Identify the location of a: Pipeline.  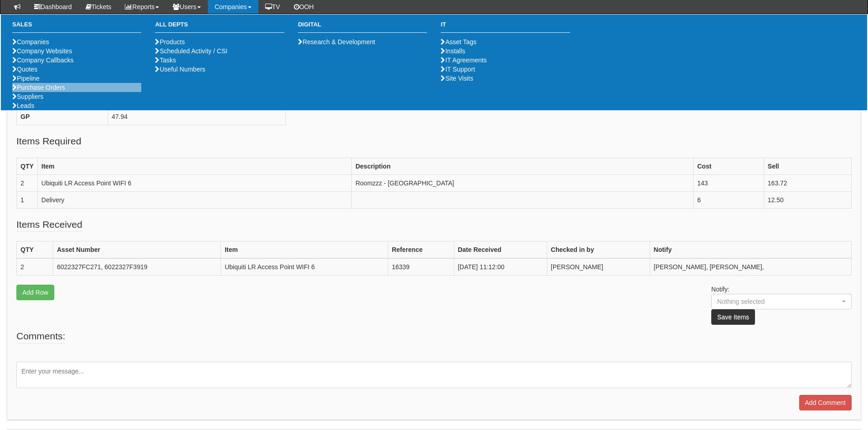
(26, 79).